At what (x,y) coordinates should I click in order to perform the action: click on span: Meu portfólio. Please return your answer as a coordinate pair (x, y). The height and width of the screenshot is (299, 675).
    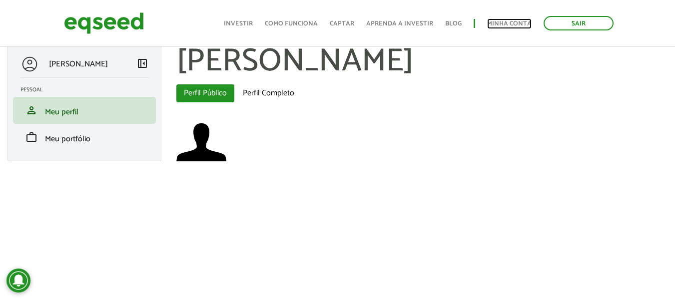
    Looking at the image, I should click on (67, 139).